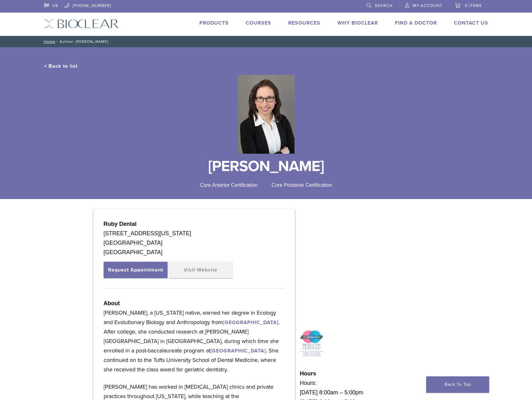 The image size is (532, 400). Describe the element at coordinates (458, 385) in the screenshot. I see `a: Back To Top` at that location.